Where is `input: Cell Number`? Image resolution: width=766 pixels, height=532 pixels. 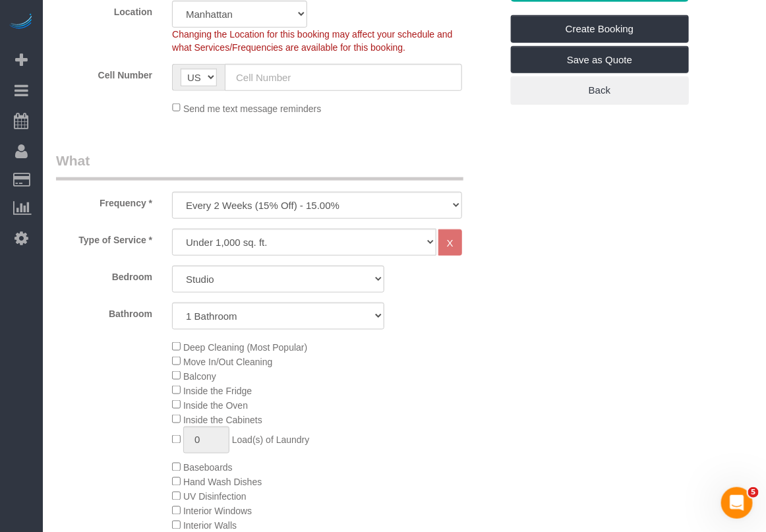 input: Cell Number is located at coordinates (343, 77).